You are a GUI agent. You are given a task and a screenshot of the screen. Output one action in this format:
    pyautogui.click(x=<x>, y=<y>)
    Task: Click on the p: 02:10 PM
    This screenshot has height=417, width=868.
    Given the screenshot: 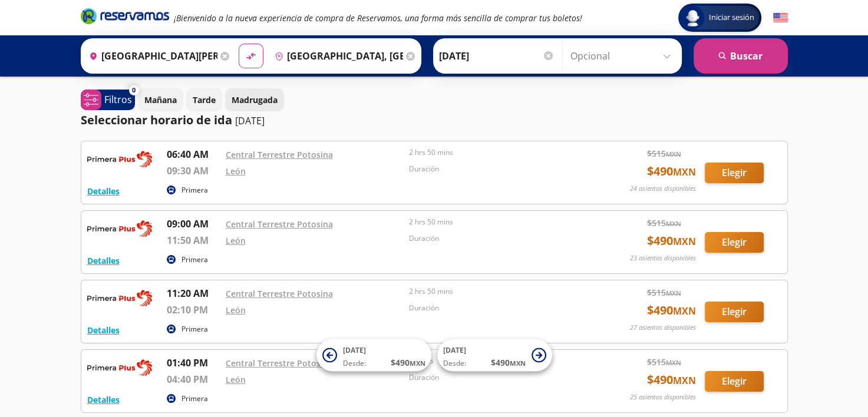 What is the action you would take?
    pyautogui.click(x=193, y=310)
    